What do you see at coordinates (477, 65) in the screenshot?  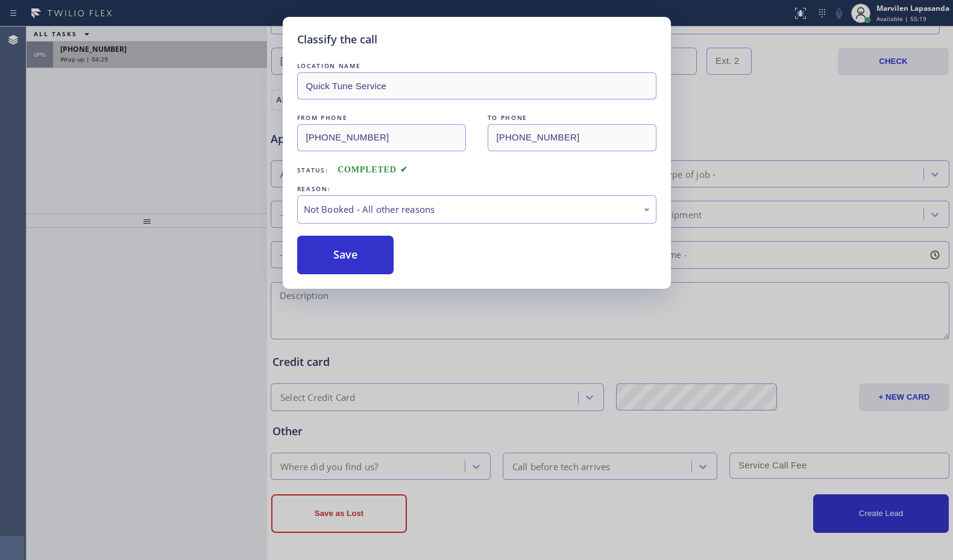 I see `div: LOCATION NAME` at bounding box center [477, 65].